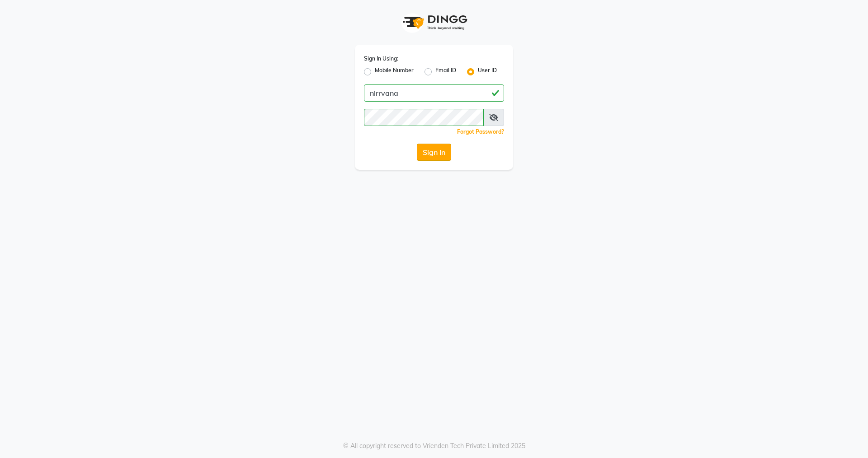 This screenshot has width=868, height=458. What do you see at coordinates (446, 72) in the screenshot?
I see `label: Email ID` at bounding box center [446, 72].